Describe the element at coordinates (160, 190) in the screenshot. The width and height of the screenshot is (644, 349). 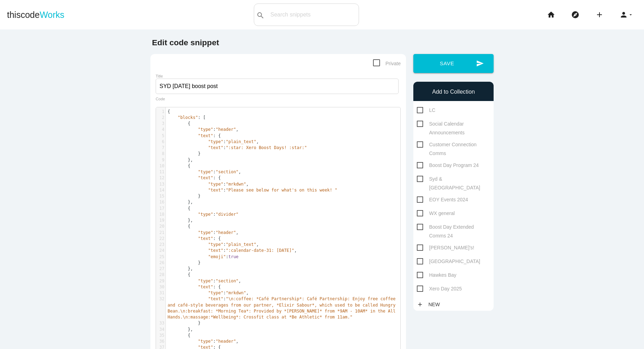
I see `div: 14` at that location.